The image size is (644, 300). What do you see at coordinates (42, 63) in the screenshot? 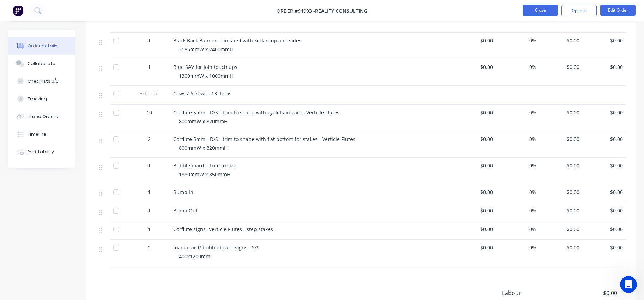
I see `button: Collaborate` at bounding box center [42, 63].